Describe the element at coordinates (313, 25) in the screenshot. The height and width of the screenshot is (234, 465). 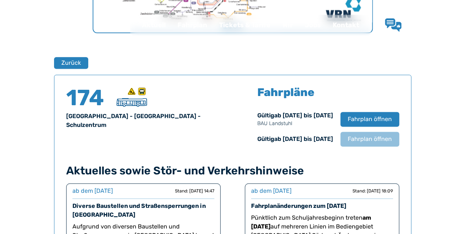
I see `a: Jobs` at that location.